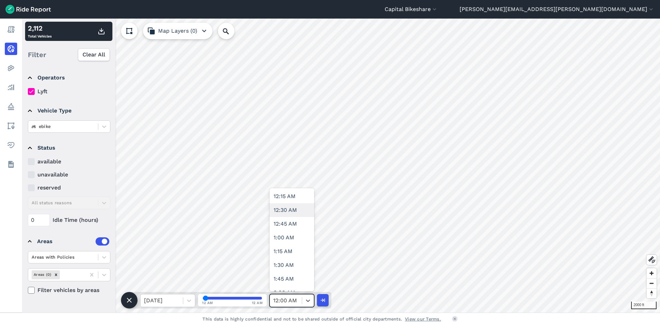 The image size is (660, 325). I want to click on button: Zoom out, so click(652, 283).